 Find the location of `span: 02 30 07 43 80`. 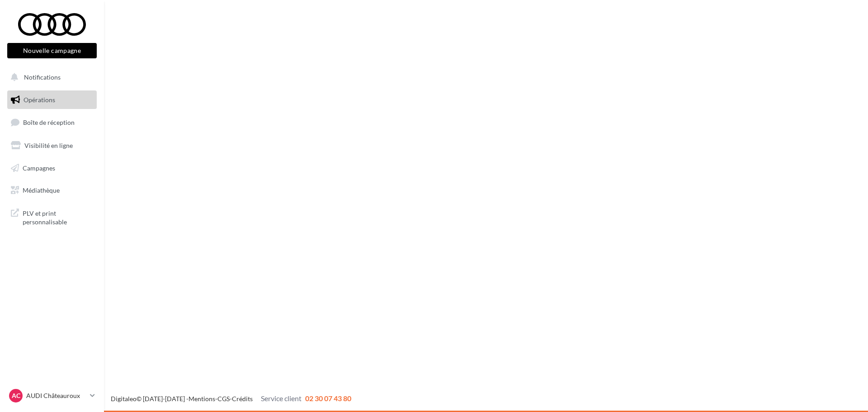

span: 02 30 07 43 80 is located at coordinates (328, 397).